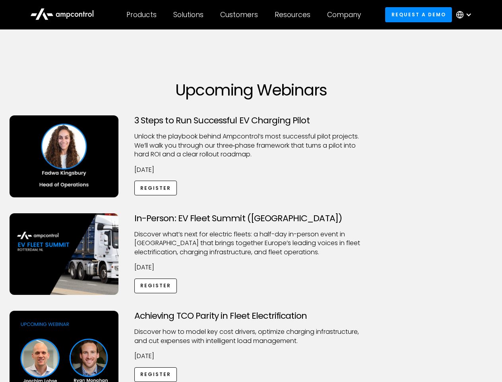 The width and height of the screenshot is (502, 382). I want to click on div: Company, so click(344, 15).